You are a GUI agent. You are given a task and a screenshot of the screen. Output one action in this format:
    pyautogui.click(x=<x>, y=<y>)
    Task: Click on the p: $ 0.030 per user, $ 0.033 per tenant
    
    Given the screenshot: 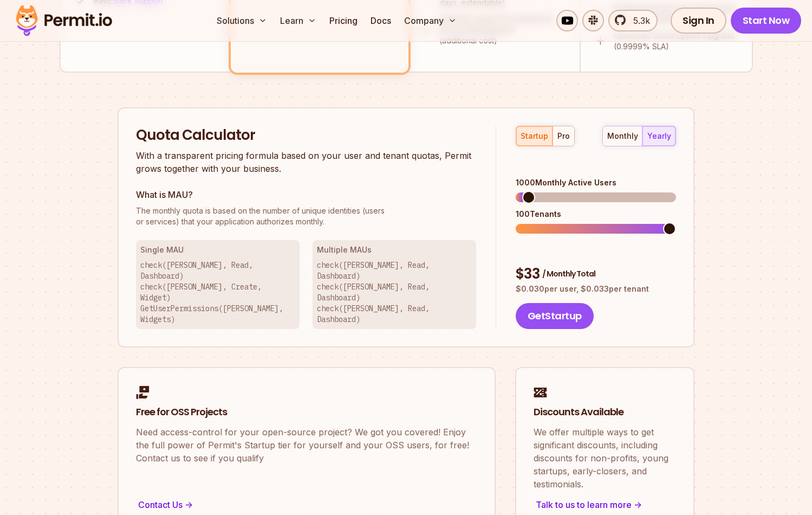 What is the action you would take?
    pyautogui.click(x=596, y=289)
    